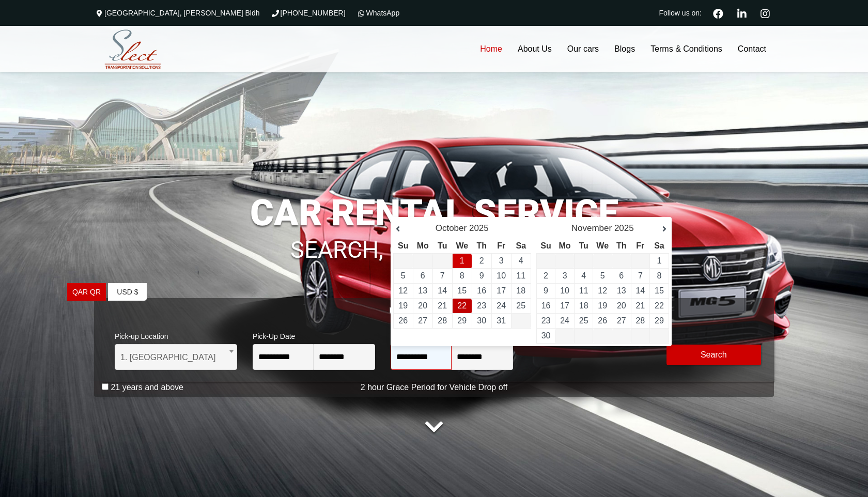  I want to click on a: Contact, so click(752, 49).